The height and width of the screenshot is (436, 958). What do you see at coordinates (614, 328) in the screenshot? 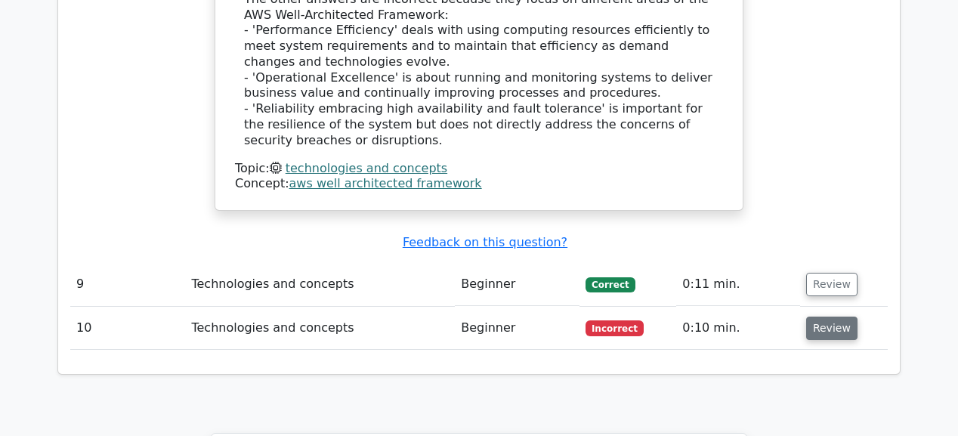
I see `span: Incorrect` at bounding box center [614, 328].